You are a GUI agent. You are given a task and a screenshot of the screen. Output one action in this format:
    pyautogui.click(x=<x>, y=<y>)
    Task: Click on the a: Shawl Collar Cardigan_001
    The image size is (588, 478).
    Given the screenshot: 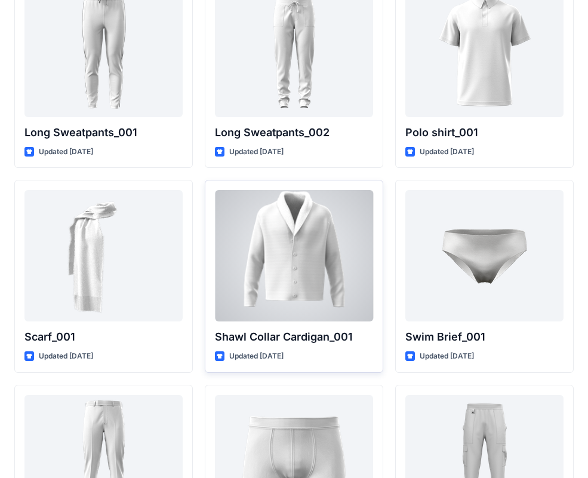 What is the action you would take?
    pyautogui.click(x=294, y=256)
    